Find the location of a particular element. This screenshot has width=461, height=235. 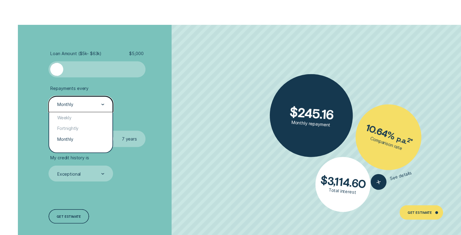

span: My credit history is is located at coordinates (69, 157).